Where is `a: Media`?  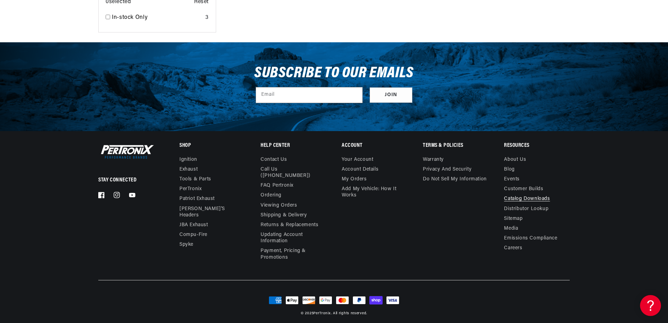
a: Media is located at coordinates (511, 229).